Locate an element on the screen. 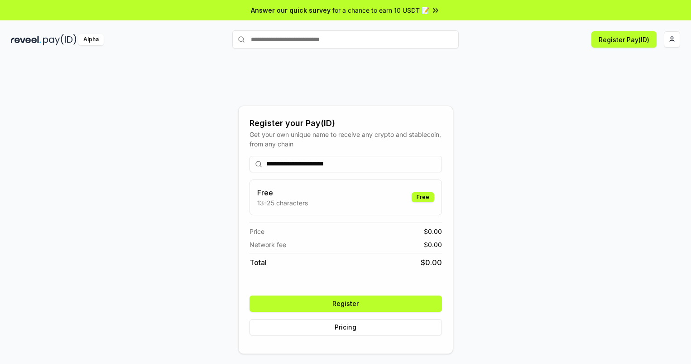 Image resolution: width=691 pixels, height=364 pixels. button: Pricing is located at coordinates (346, 327).